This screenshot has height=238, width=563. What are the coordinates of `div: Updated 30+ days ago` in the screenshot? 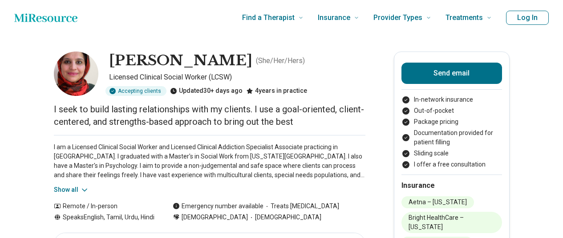 It's located at (206, 91).